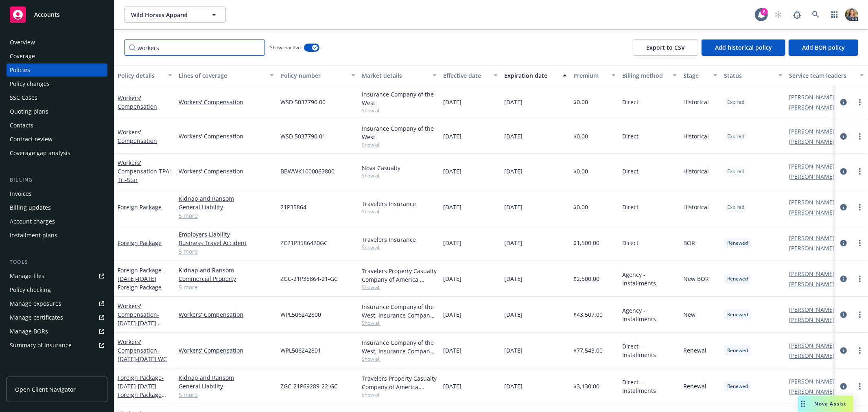 The height and width of the screenshot is (412, 868). I want to click on span: Show inactive, so click(285, 47).